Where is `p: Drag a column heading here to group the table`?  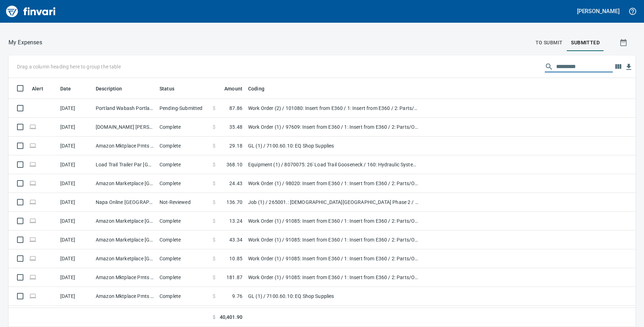
p: Drag a column heading here to group the table is located at coordinates (69, 66).